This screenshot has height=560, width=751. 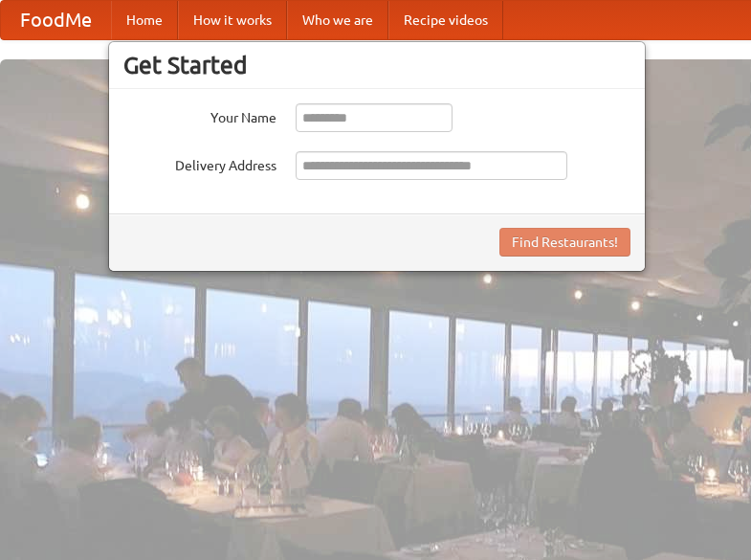 I want to click on a: FoodMe, so click(x=55, y=20).